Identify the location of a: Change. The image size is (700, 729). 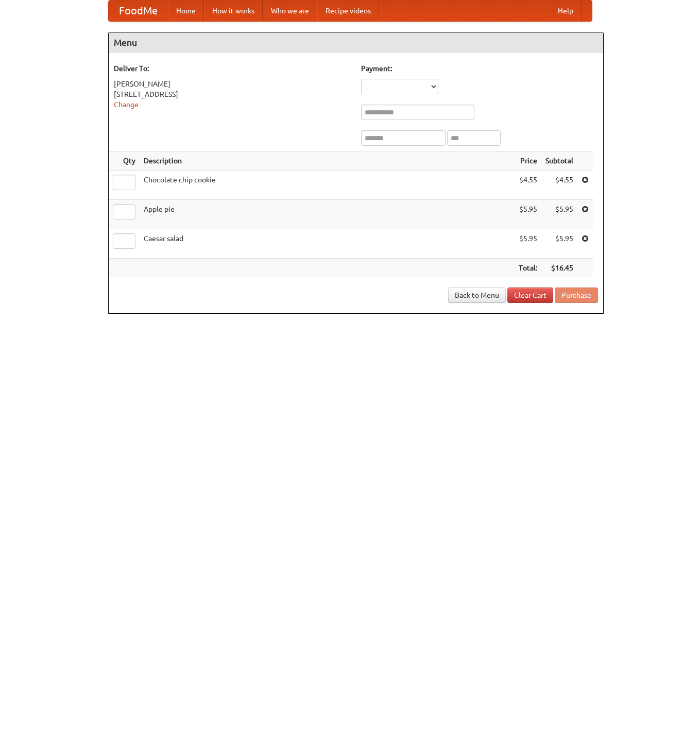
(126, 105).